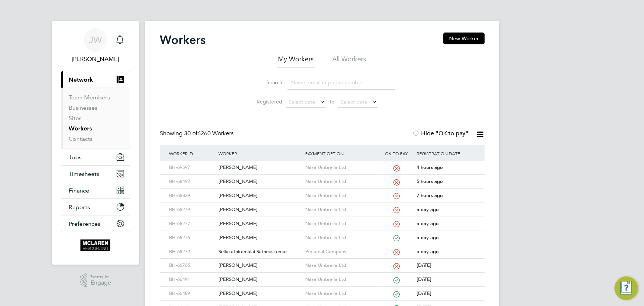 The width and height of the screenshot is (644, 306). Describe the element at coordinates (101, 276) in the screenshot. I see `span: Powered by` at that location.